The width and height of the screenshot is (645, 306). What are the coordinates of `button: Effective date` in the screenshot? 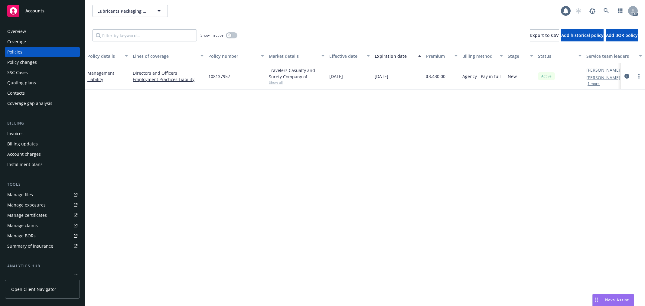 It's located at (350, 56).